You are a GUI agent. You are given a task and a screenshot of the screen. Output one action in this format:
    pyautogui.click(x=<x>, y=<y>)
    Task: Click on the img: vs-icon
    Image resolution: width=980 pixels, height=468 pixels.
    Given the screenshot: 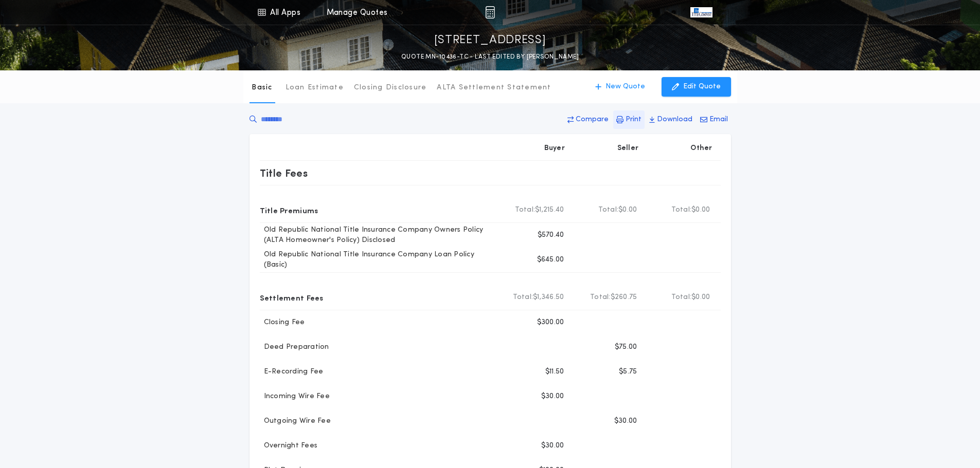 What is the action you would take?
    pyautogui.click(x=701, y=12)
    